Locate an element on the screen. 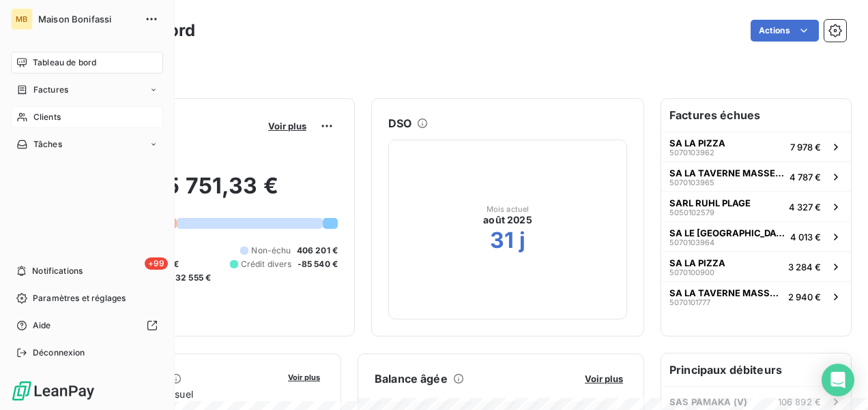 This screenshot has width=868, height=410. h6: Principaux débiteurs is located at coordinates (756, 370).